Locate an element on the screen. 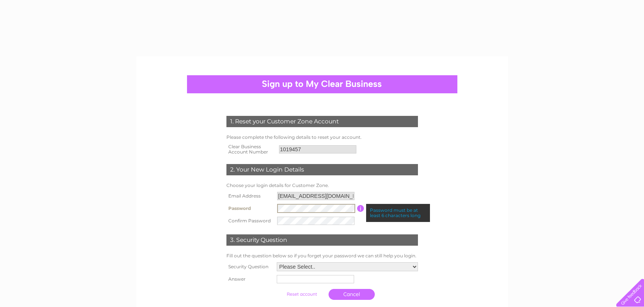 The image size is (644, 307). td: Fill out the question below so if you forget your password we can still help you login. is located at coordinates (322, 256).